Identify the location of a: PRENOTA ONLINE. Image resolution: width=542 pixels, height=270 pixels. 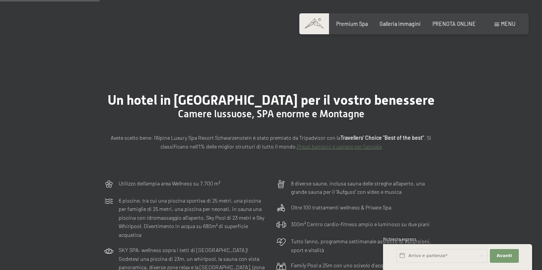
(454, 24).